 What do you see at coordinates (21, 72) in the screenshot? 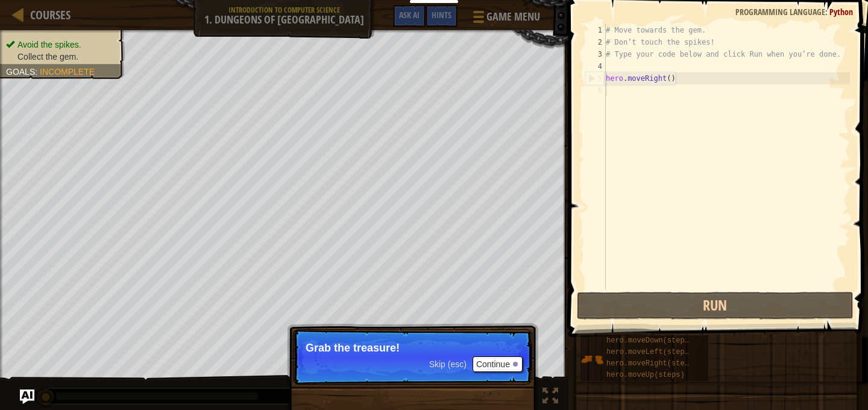
I see `span: Goals` at bounding box center [21, 72].